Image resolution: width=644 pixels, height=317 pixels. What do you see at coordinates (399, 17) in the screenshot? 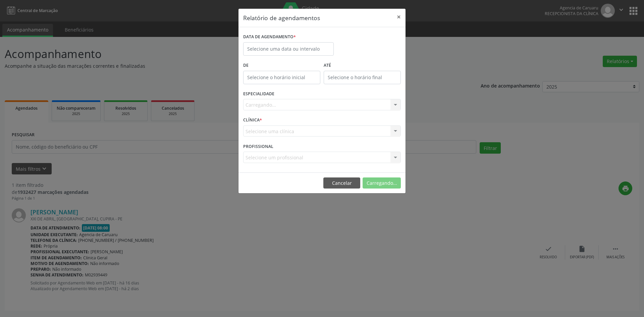
I see `button: Close` at bounding box center [399, 17].